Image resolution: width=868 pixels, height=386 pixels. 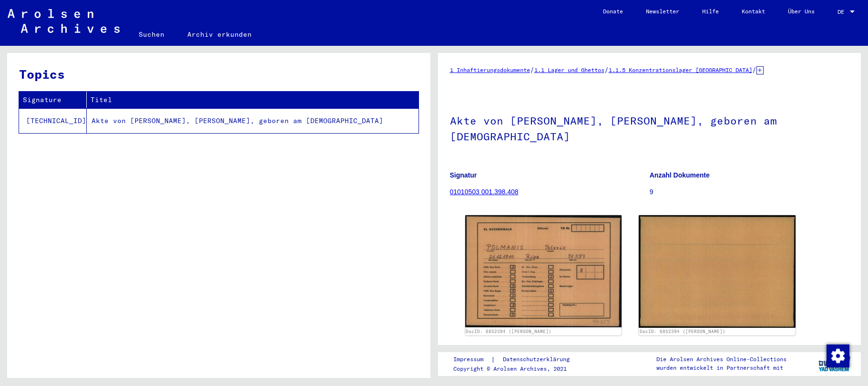 What do you see at coordinates (63, 21) in the screenshot?
I see `img: Arolsen_neg.svg` at bounding box center [63, 21].